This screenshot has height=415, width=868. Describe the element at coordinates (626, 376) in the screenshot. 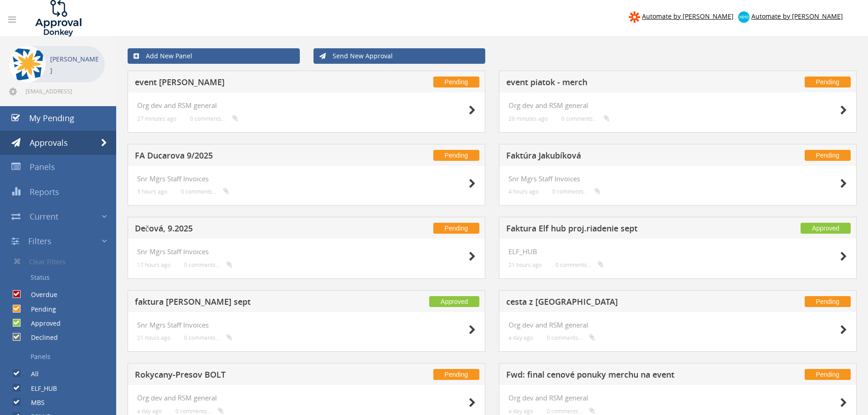

I see `h5: Fwd: final cenové ponuky merchu na event` at that location.